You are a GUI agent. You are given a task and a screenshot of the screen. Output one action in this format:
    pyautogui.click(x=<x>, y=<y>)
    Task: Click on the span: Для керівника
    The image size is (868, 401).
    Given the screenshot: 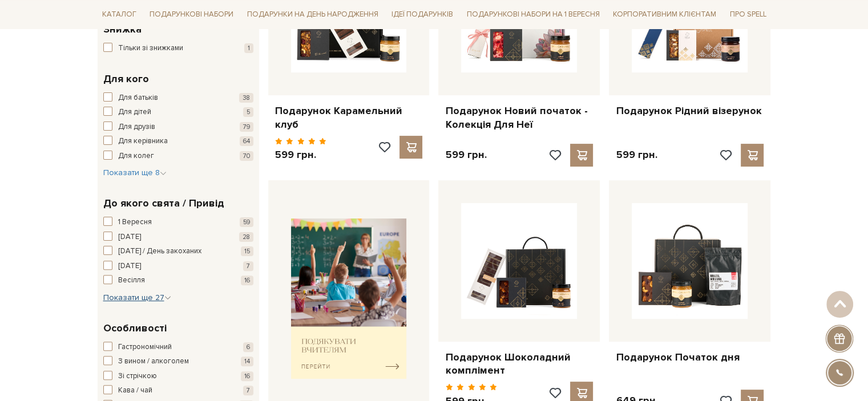 What is the action you would take?
    pyautogui.click(x=143, y=142)
    